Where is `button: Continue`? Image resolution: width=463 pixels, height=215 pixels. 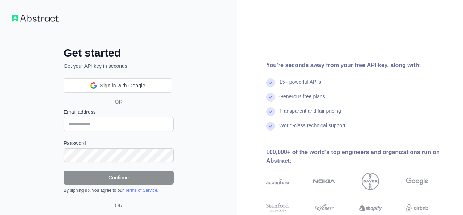
button: Continue is located at coordinates (119, 177).